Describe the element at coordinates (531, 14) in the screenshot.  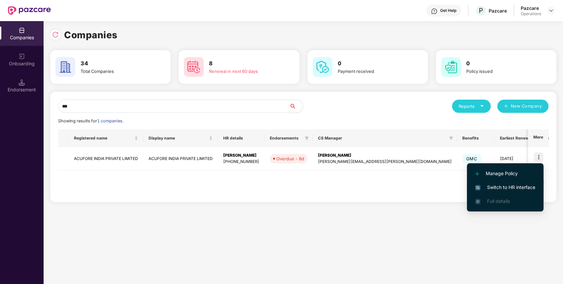
I see `div: Operations` at that location.